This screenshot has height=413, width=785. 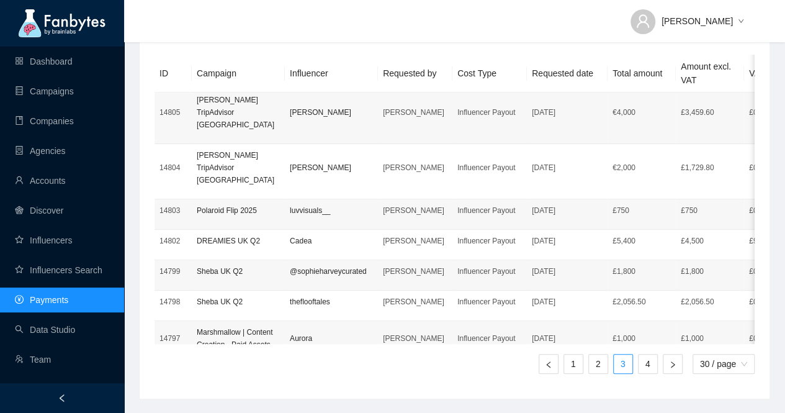 I want to click on p: 14797, so click(x=173, y=338).